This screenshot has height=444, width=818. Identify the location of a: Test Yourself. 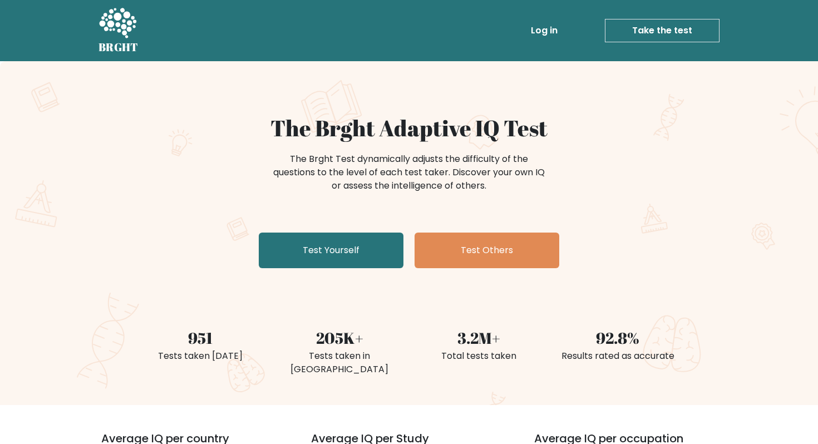
(331, 250).